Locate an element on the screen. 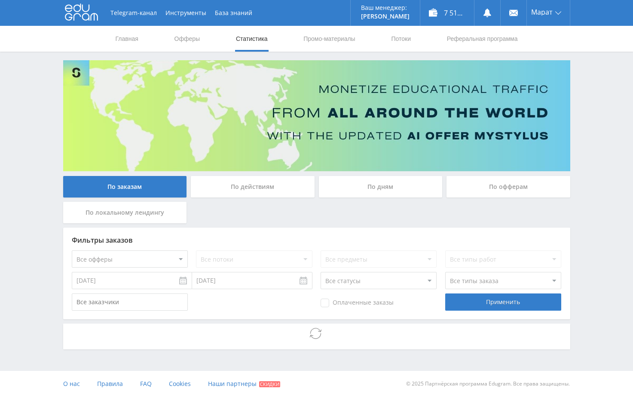 The image size is (633, 395). a: Офферы is located at coordinates (187, 39).